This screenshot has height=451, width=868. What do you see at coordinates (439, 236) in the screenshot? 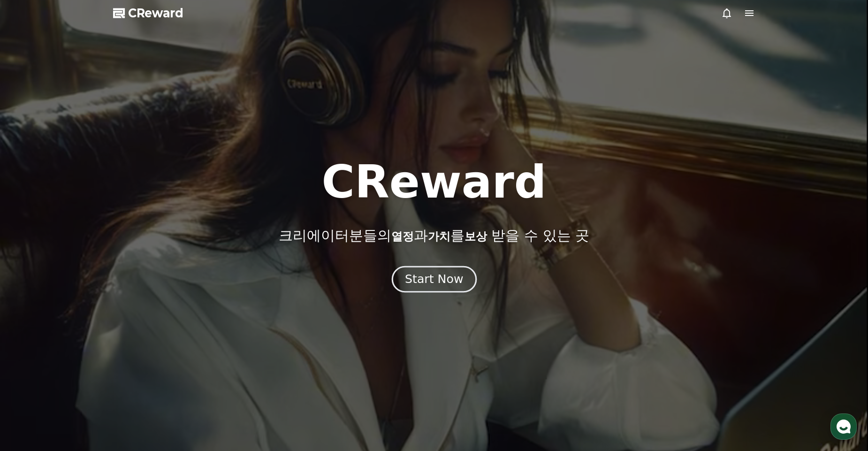
I see `span: 가치` at bounding box center [439, 236].